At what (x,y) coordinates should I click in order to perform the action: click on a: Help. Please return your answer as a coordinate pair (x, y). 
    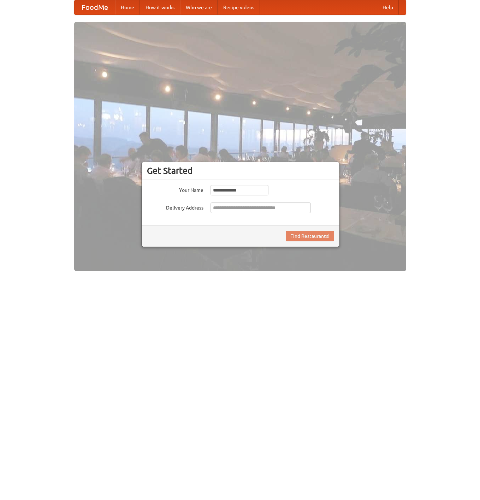
    Looking at the image, I should click on (388, 7).